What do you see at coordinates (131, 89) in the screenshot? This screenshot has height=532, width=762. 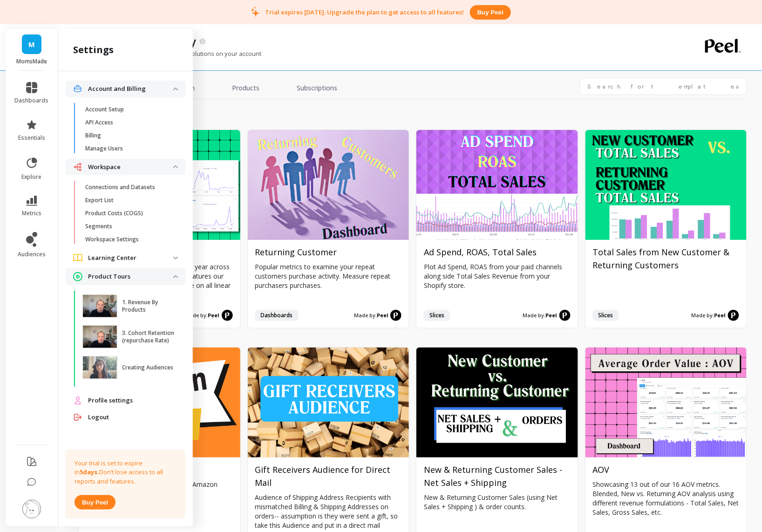 I see `p: Account and Billing` at bounding box center [131, 89].